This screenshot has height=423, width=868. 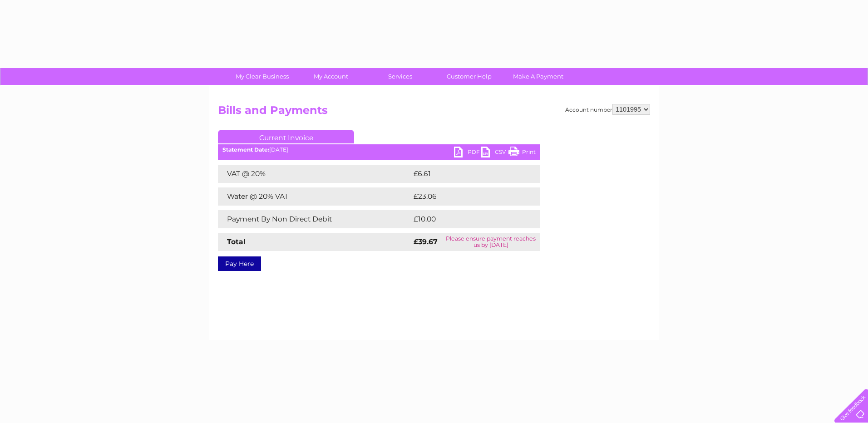 What do you see at coordinates (466, 219) in the screenshot?
I see `td: £10.00` at bounding box center [466, 219].